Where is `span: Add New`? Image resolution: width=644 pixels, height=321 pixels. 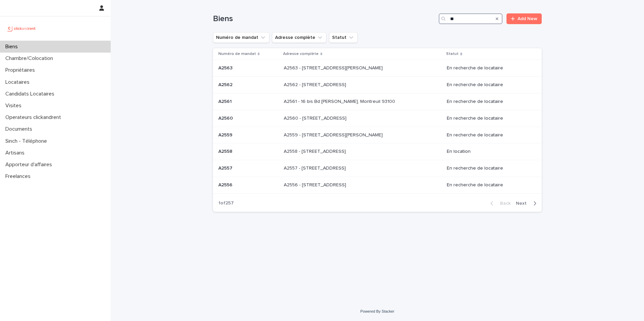
span: Add New is located at coordinates (527, 19).